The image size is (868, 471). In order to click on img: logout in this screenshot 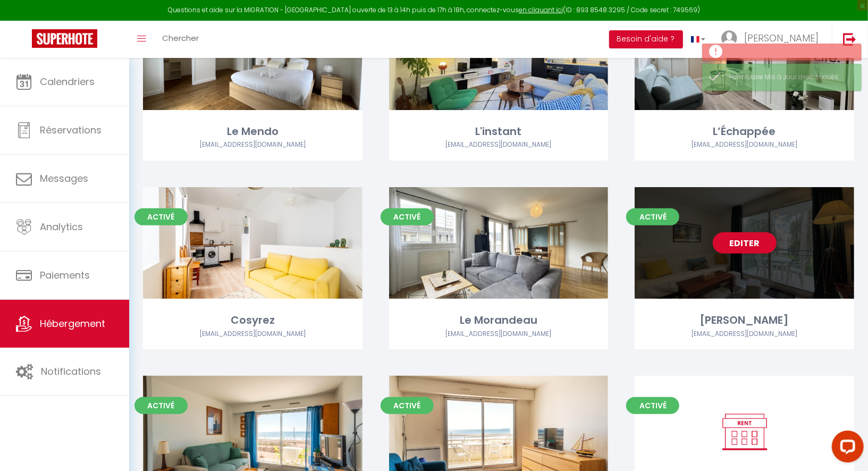, I will do `click(849, 39)`.